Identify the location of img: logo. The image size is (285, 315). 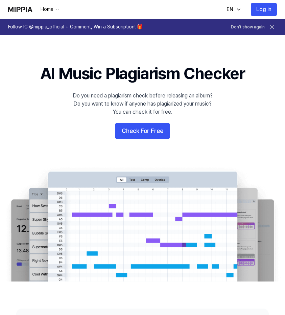
(20, 9).